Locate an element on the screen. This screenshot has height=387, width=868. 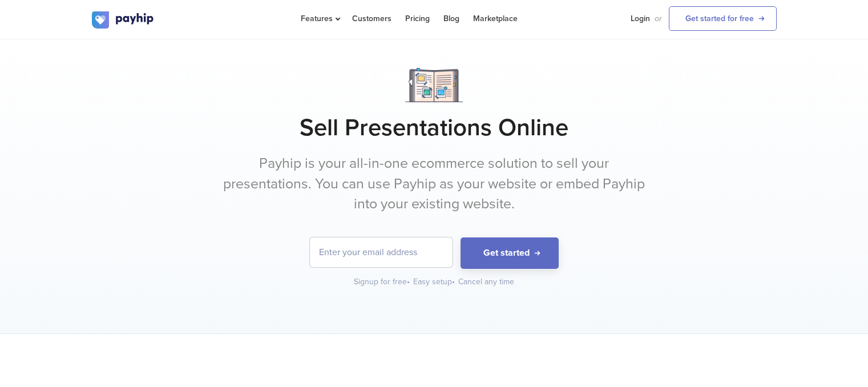
div: Signup for free is located at coordinates (382, 282).